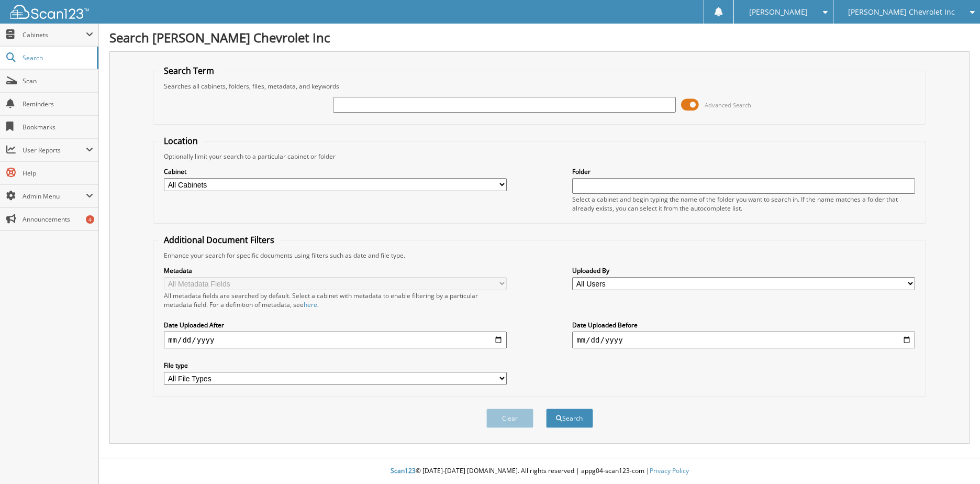  I want to click on a: Privacy Policy, so click(669, 470).